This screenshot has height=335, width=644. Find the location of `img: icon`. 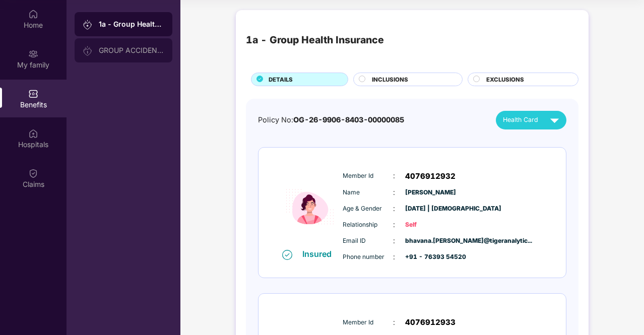

img: icon is located at coordinates (310, 207).